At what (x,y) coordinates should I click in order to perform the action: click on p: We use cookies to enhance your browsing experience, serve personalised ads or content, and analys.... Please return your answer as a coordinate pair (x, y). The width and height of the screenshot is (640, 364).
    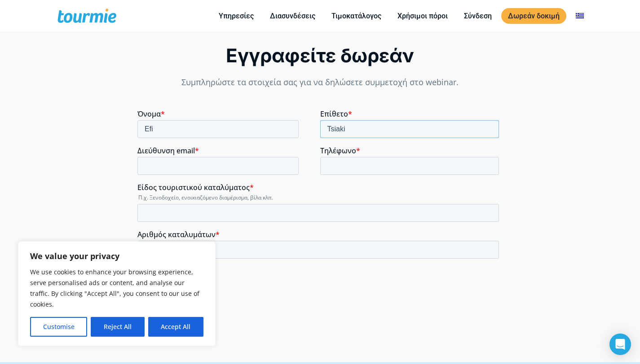
    Looking at the image, I should click on (117, 288).